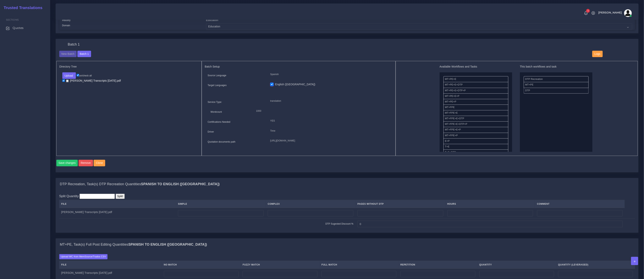 Image resolution: width=644 pixels, height=279 pixels. What do you see at coordinates (330, 74) in the screenshot?
I see `p: Spanish` at bounding box center [330, 74].